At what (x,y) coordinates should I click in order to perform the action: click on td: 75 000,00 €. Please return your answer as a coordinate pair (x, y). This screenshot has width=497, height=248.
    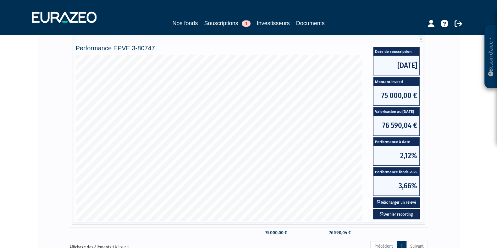
    Looking at the image, I should click on (275, 233).